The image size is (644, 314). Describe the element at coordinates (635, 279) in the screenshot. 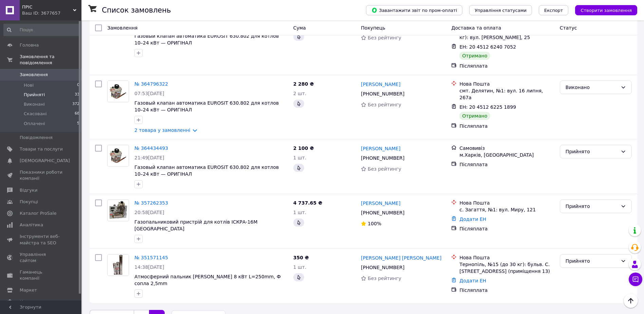

I see `button: Чат з покупцем` at that location.